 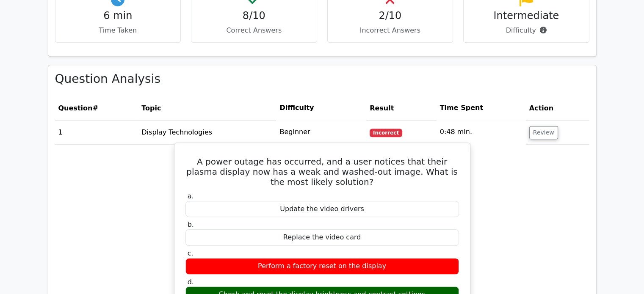 What do you see at coordinates (207, 108) in the screenshot?
I see `th: Topic` at bounding box center [207, 108].